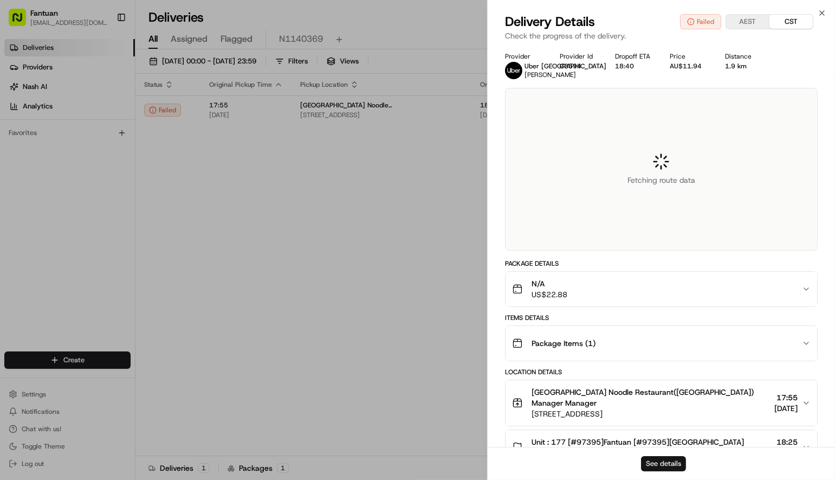  I want to click on div: Distance, so click(744, 56).